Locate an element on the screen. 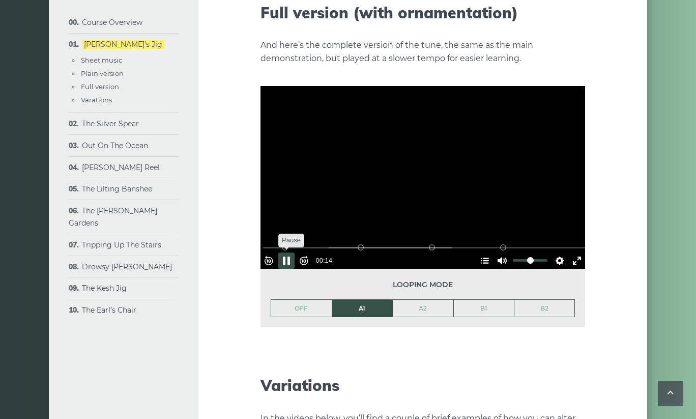  a: The Earl’s Chair is located at coordinates (109, 310).